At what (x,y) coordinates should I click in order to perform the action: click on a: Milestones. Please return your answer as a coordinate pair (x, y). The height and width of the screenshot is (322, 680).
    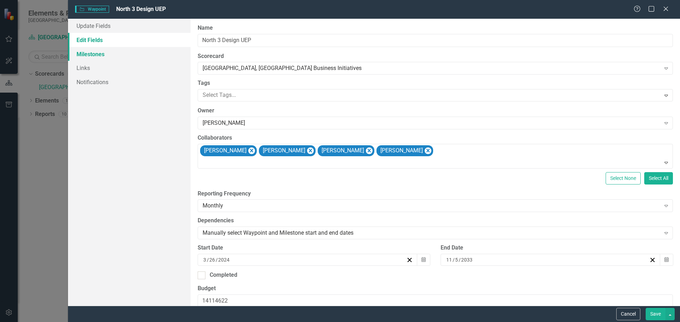
    Looking at the image, I should click on (129, 54).